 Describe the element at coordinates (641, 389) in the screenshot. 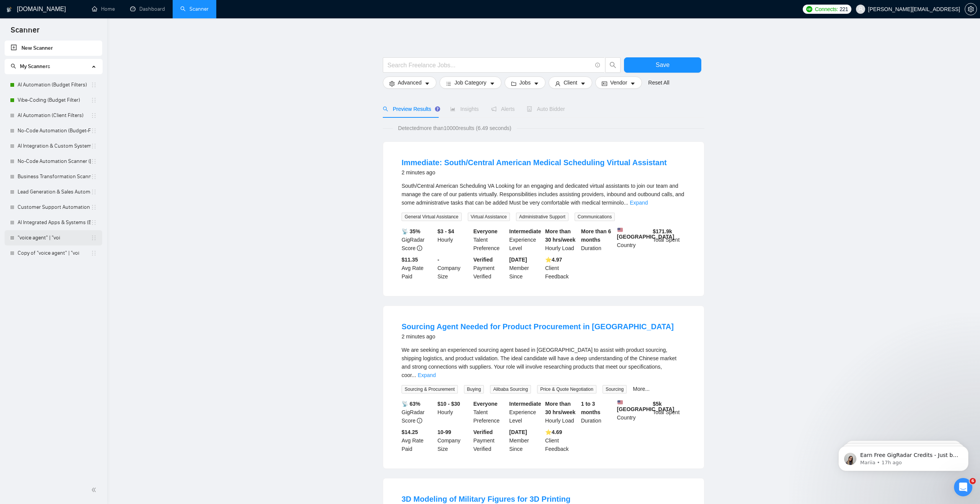

I see `a: More...` at that location.